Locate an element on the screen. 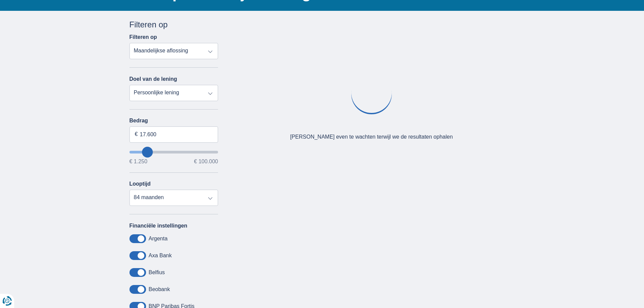 The image size is (644, 308). label: Filteren op is located at coordinates (144, 37).